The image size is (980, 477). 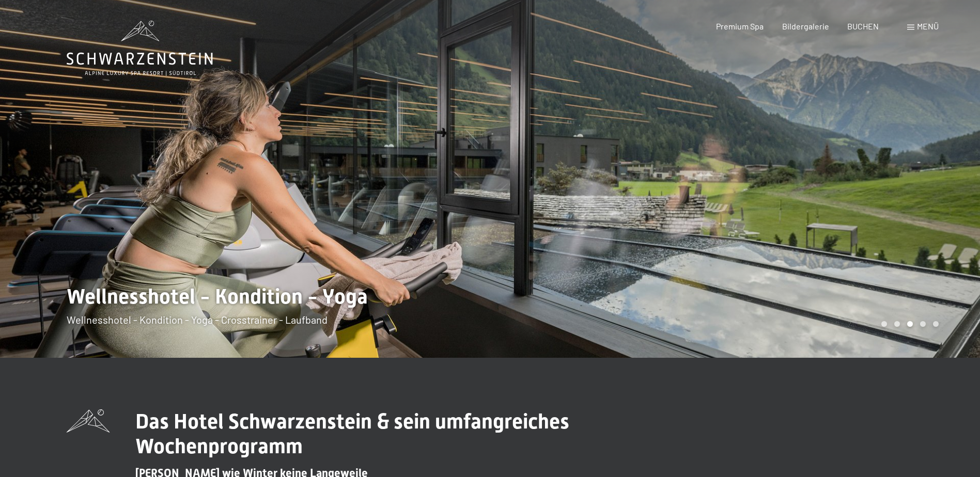 What do you see at coordinates (863, 26) in the screenshot?
I see `a: BUCHEN` at bounding box center [863, 26].